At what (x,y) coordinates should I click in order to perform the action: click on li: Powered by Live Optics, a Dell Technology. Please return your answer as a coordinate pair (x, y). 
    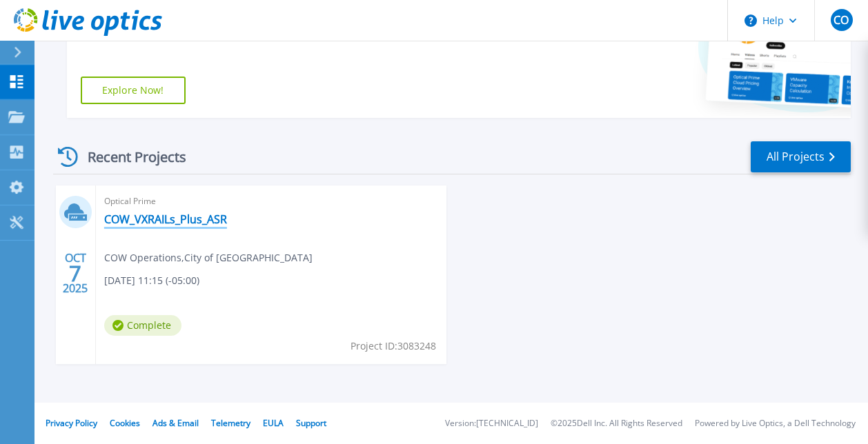
    Looking at the image, I should click on (775, 424).